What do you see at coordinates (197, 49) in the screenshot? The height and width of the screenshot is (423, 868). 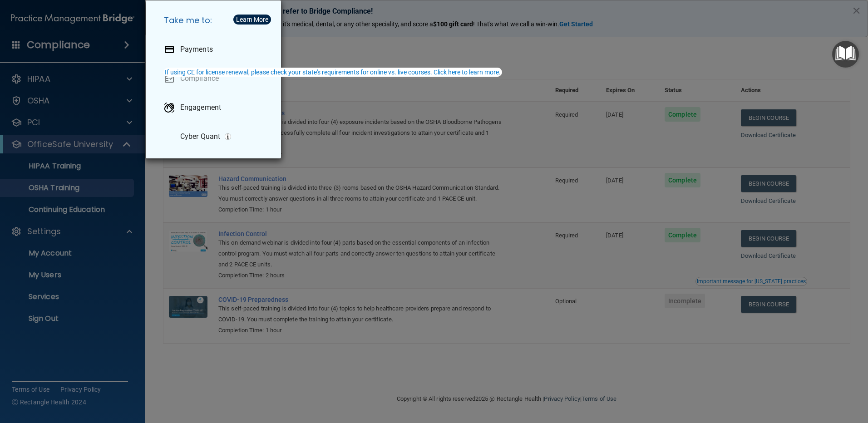 I see `p: Payments` at bounding box center [197, 49].